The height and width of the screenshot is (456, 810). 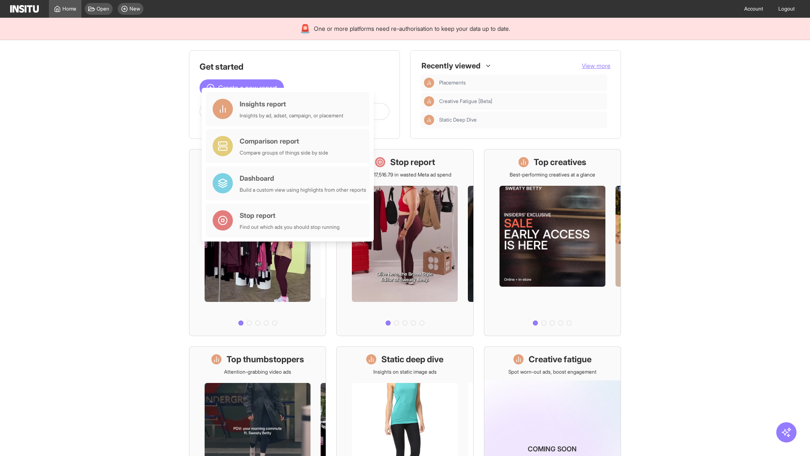 I want to click on span: Home, so click(x=69, y=9).